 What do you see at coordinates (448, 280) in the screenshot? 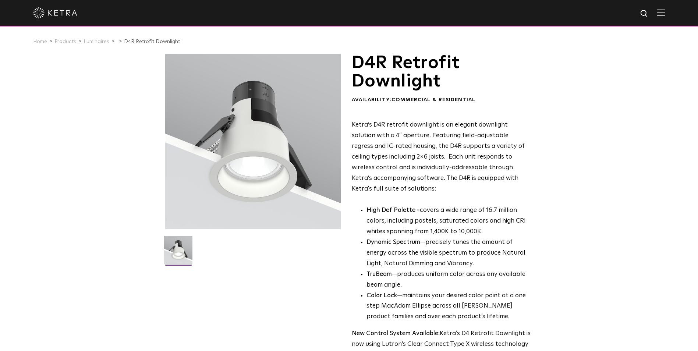
I see `li: —produces uniform color across any available beam angle.` at bounding box center [448, 280].